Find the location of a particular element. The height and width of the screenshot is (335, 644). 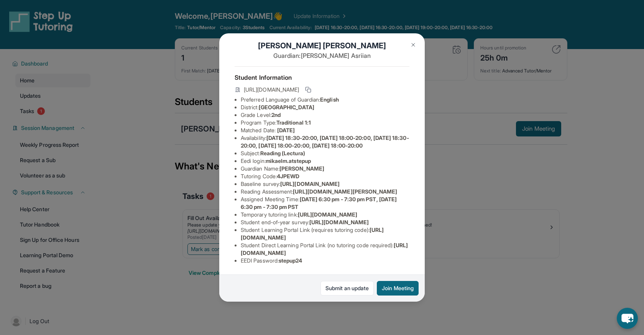

a: Submit an update is located at coordinates (347, 288).